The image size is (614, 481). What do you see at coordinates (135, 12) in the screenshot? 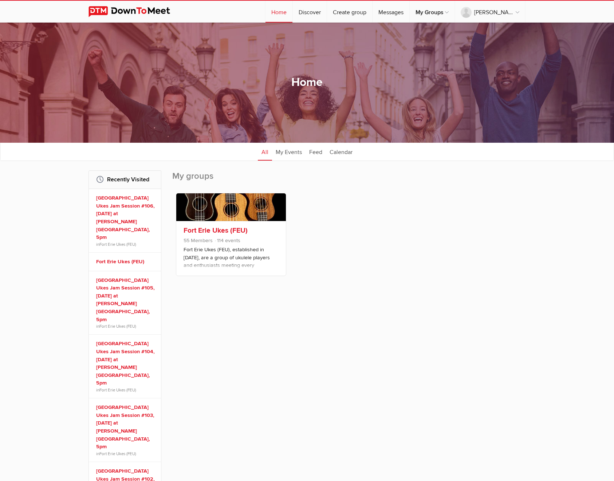
I see `img: DownToMeet` at bounding box center [135, 12].